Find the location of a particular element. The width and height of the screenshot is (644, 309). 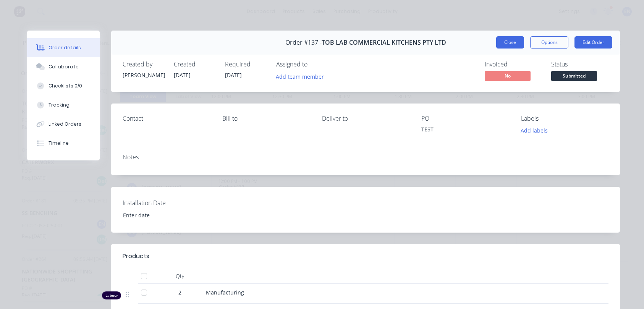

input: Enter date is located at coordinates (165, 215).